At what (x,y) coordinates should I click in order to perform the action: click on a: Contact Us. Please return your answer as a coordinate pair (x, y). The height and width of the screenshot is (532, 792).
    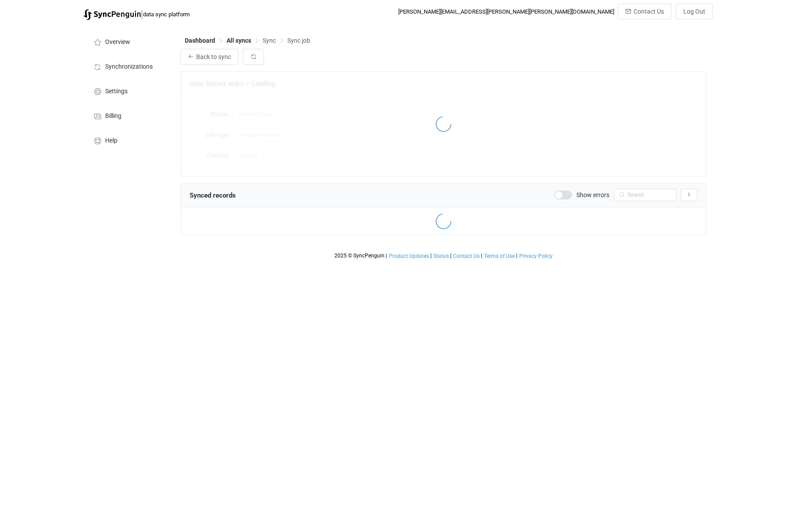
    Looking at the image, I should click on (466, 256).